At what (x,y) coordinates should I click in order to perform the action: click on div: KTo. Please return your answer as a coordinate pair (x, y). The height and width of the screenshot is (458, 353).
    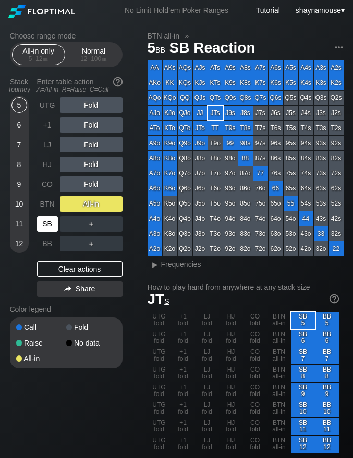
    Looking at the image, I should click on (170, 128).